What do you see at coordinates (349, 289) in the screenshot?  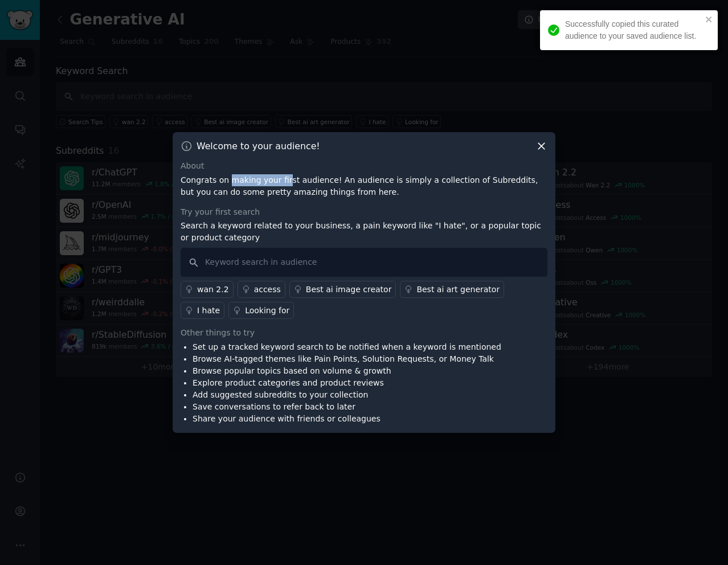 I see `div: Best ai image creator` at bounding box center [349, 289].